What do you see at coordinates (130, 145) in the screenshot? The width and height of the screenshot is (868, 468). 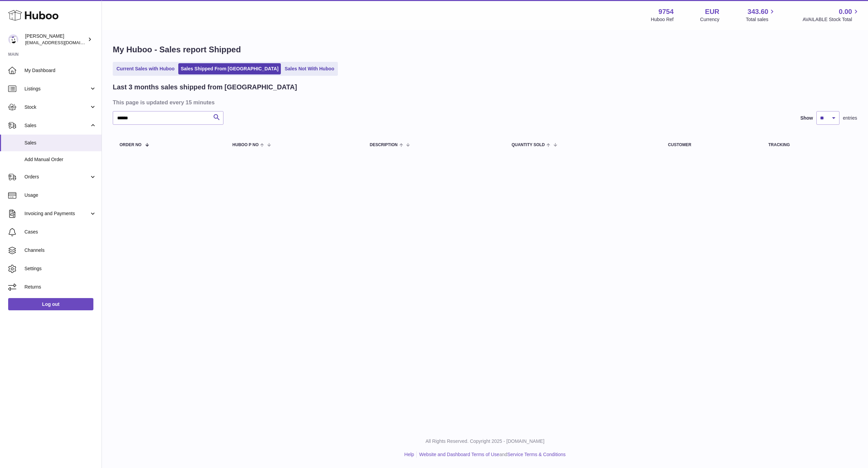 I see `span: Order No` at bounding box center [130, 145].